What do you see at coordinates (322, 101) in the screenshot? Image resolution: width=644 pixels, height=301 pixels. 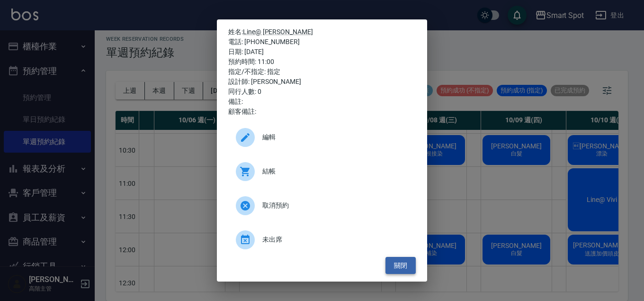 I see `div: 備註:` at bounding box center [322, 101].